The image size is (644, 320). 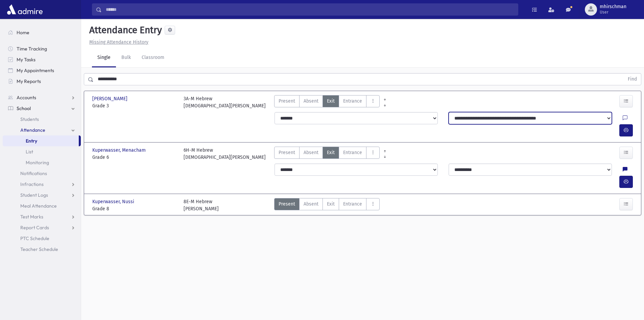 I want to click on span: Report Cards, so click(x=34, y=227).